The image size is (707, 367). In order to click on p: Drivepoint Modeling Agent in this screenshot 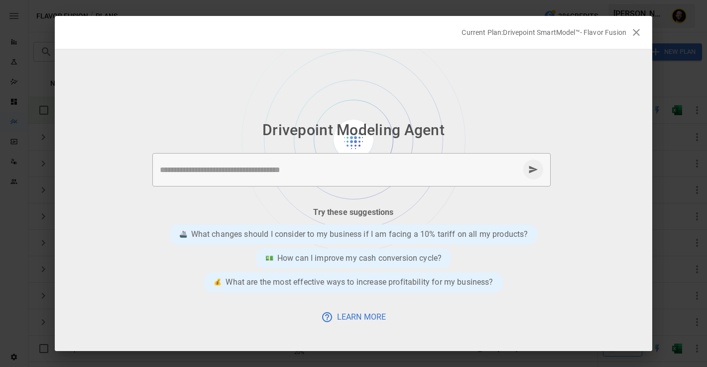, I will do `click(354, 129)`.